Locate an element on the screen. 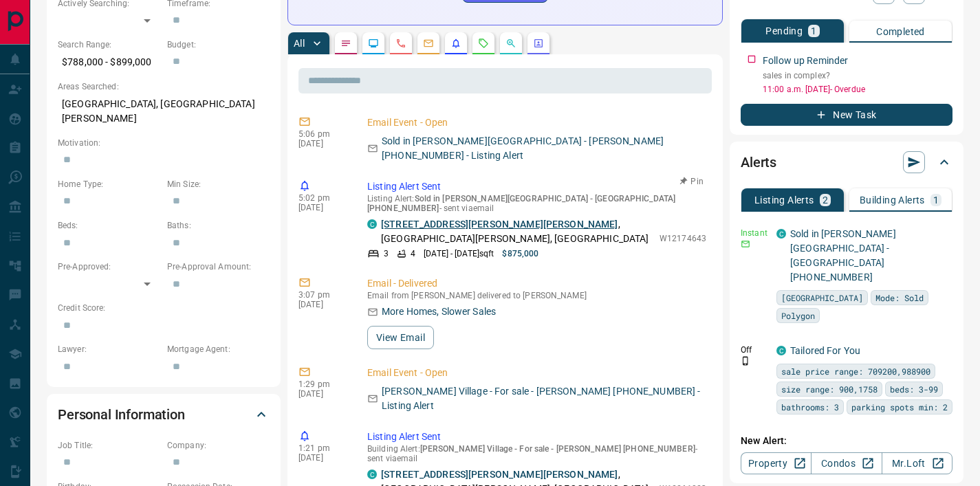  p: sales in complex? is located at coordinates (857, 75).